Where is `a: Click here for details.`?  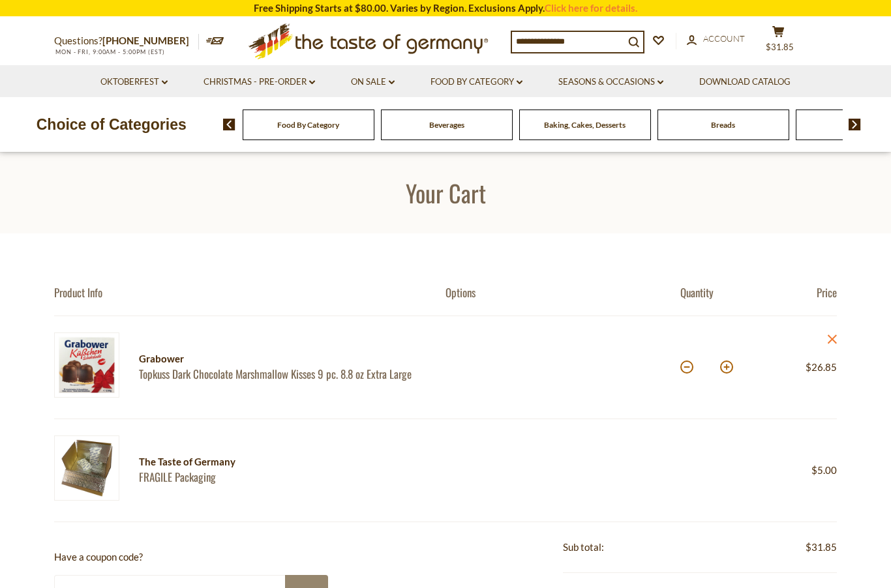
a: Click here for details. is located at coordinates (591, 8).